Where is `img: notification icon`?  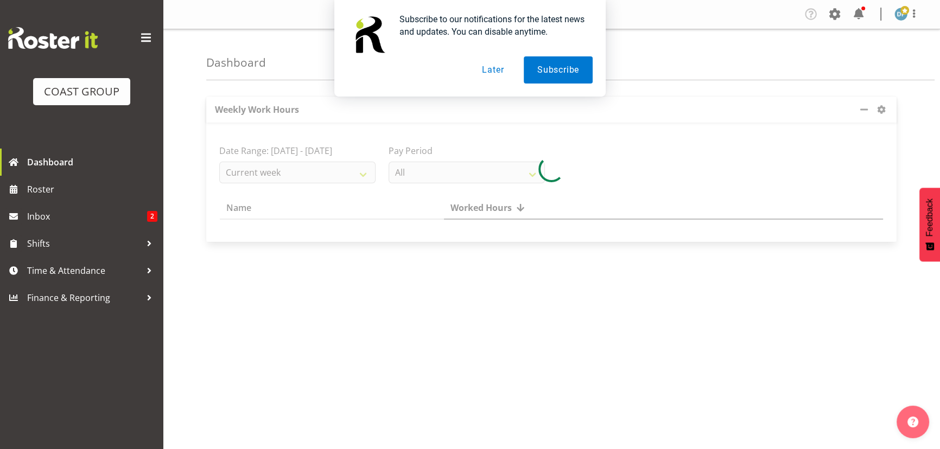 img: notification icon is located at coordinates (369, 35).